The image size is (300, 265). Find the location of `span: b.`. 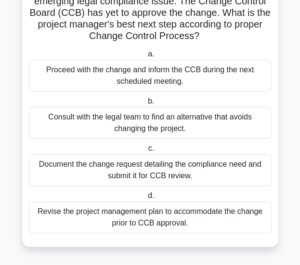

span: b. is located at coordinates (151, 101).